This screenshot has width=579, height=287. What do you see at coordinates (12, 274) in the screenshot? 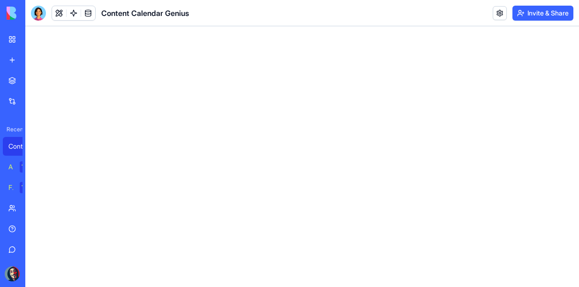
I see `img: ACg8ocLwFvczPmBvFAos3xJgQkZOnwL8Q3c8wPbzTFkSbz_cTswAWtO1=s96-c` at bounding box center [12, 274].